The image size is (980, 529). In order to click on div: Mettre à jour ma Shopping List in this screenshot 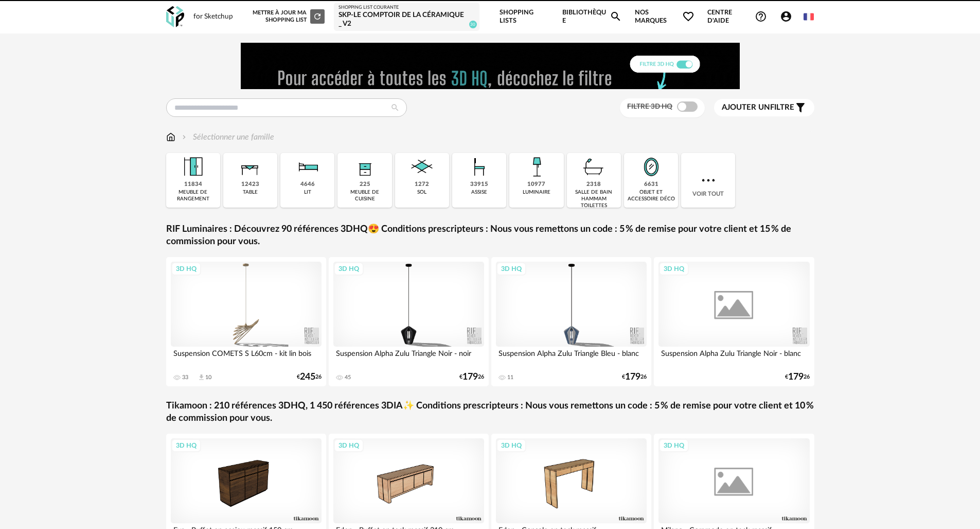, I will do `click(287, 17)`.